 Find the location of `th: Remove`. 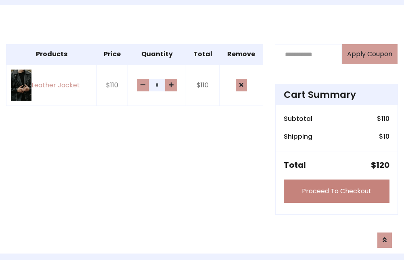

th: Remove is located at coordinates (242, 55).